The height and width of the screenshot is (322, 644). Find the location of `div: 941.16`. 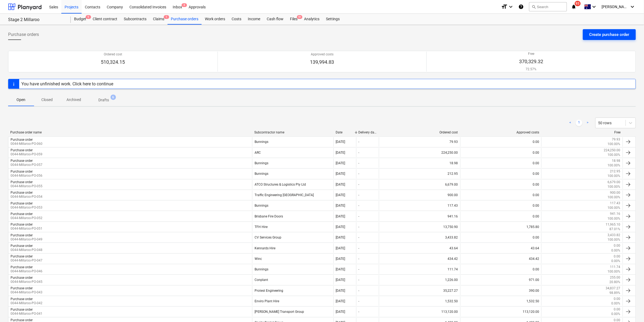

div: 941.16 is located at coordinates (420, 216).